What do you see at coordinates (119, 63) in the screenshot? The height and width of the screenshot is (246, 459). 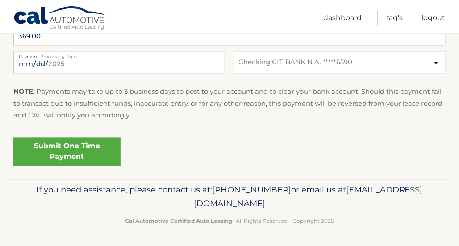 I see `input: Payment Date` at bounding box center [119, 63].